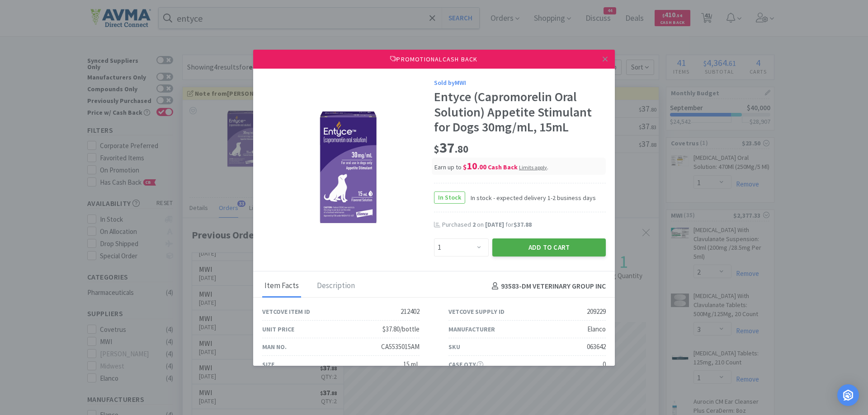 Image resolution: width=868 pixels, height=415 pixels. Describe the element at coordinates (549, 247) in the screenshot. I see `button: Add to Cart` at that location.